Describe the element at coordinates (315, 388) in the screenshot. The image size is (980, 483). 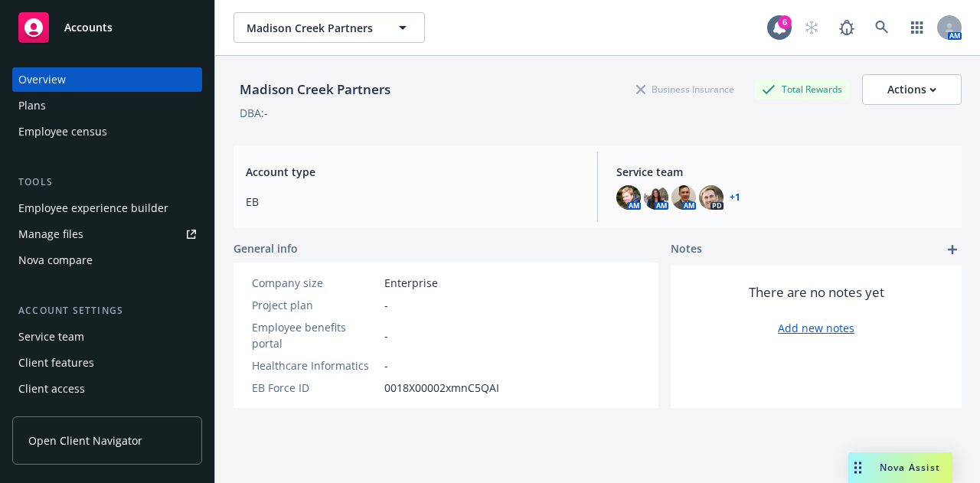
I see `div: EB Force ID` at that location.